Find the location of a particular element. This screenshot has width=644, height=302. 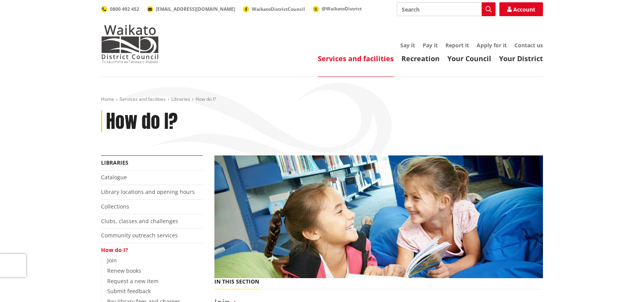

span: WaikatoDistrictCouncil is located at coordinates (278, 9).